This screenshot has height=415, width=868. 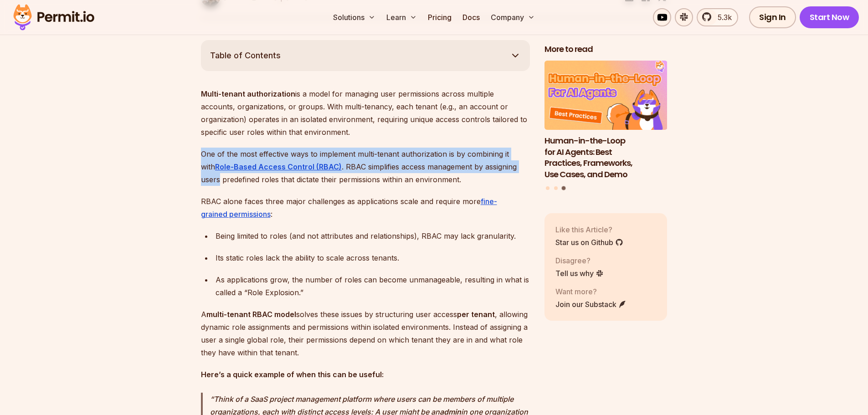 I want to click on span: 5.3k, so click(x=721, y=17).